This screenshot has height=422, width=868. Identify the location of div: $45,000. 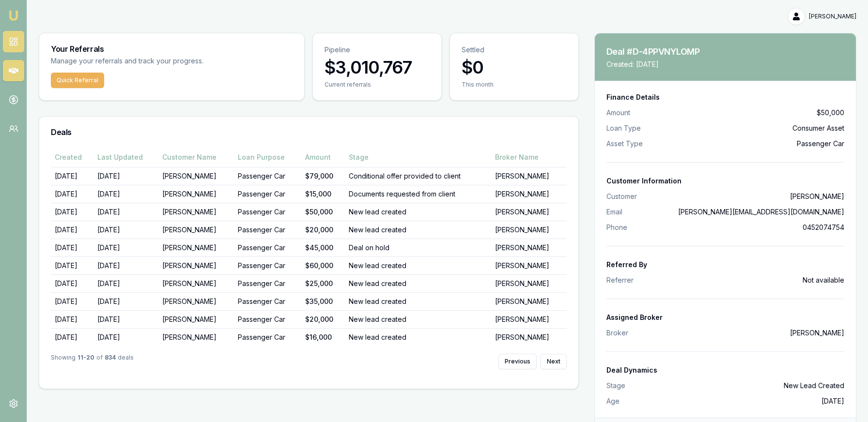
(323, 248).